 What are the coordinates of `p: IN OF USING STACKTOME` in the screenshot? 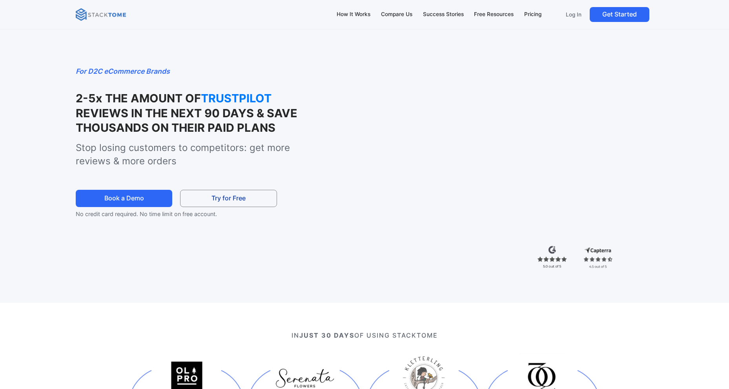 It's located at (364, 336).